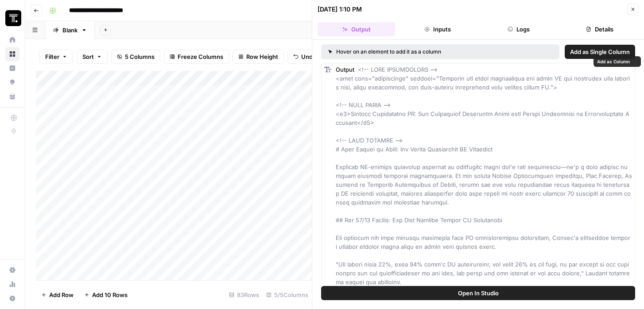 The image size is (644, 309). I want to click on button: Inputs, so click(437, 29).